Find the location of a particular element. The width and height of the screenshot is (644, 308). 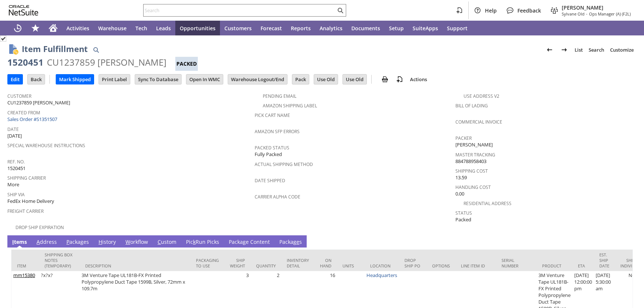

a: Pick Cart Name is located at coordinates (272, 115).